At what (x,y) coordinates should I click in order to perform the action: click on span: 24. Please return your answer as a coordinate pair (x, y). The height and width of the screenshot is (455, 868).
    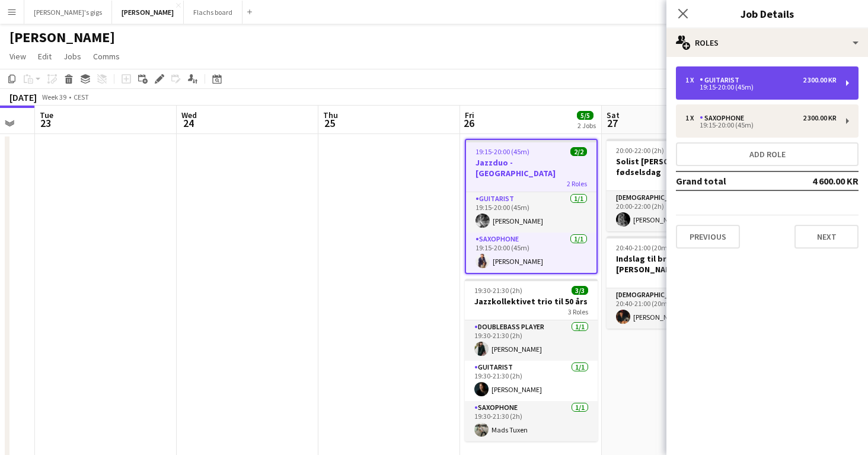
    Looking at the image, I should click on (188, 123).